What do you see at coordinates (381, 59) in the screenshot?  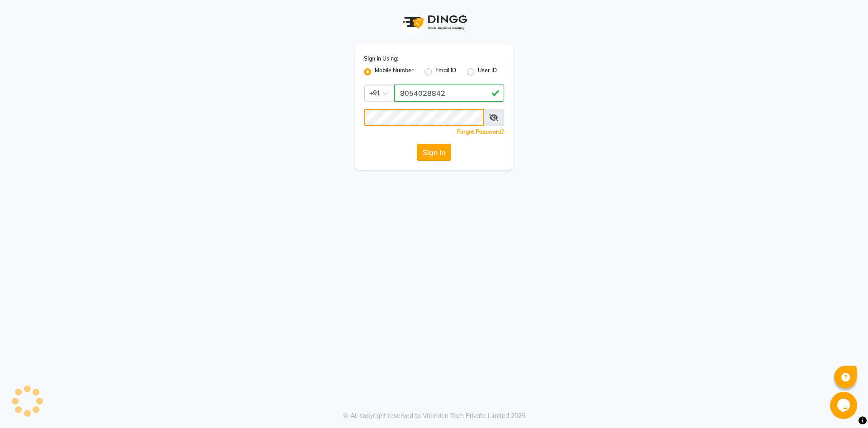 I see `label: Sign In Using:` at bounding box center [381, 59].